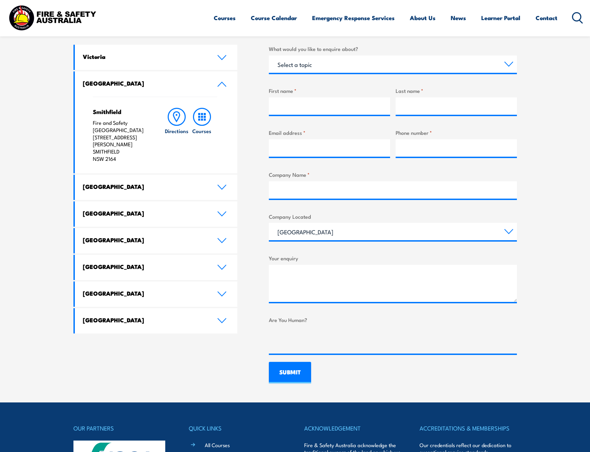 The width and height of the screenshot is (590, 452). I want to click on h4: ACKNOWLEDGEMENT, so click(353, 428).